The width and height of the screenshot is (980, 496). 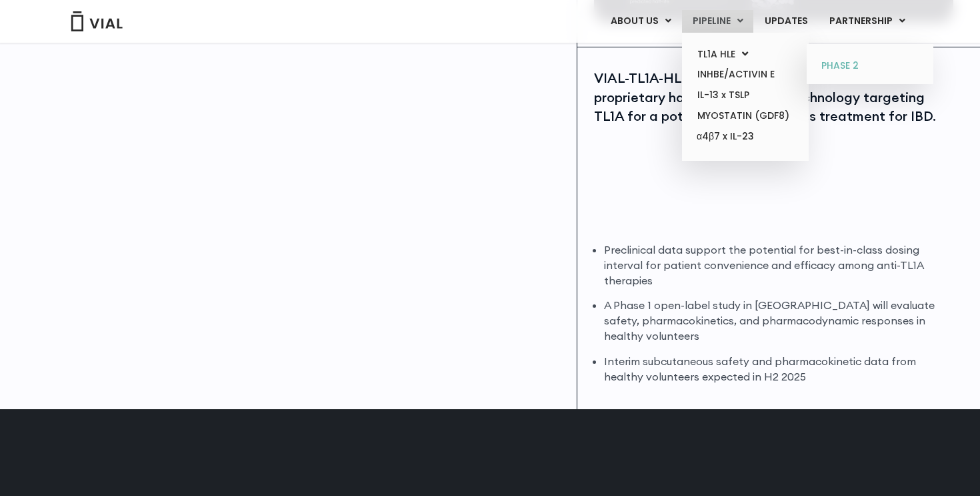 What do you see at coordinates (744, 74) in the screenshot?
I see `a: INHBE/ACTIVIN E` at bounding box center [744, 74].